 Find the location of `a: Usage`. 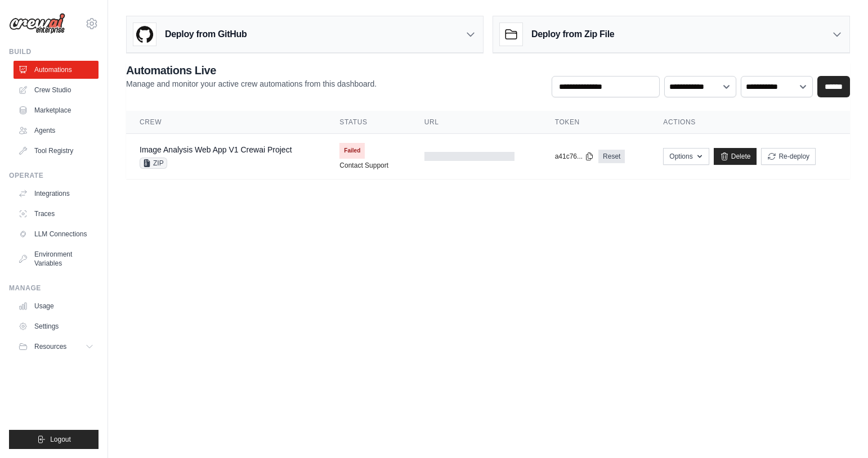

a: Usage is located at coordinates (56, 306).